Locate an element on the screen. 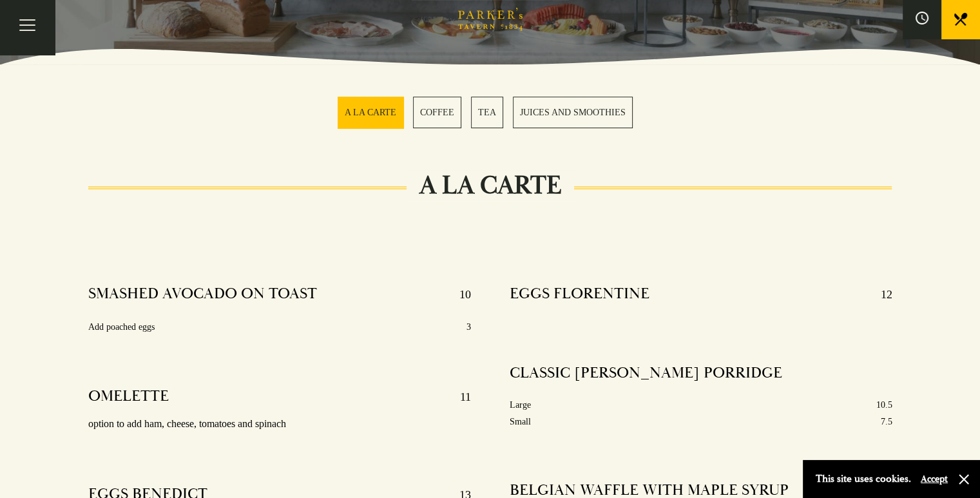 The height and width of the screenshot is (498, 980). p: Small is located at coordinates (520, 421).